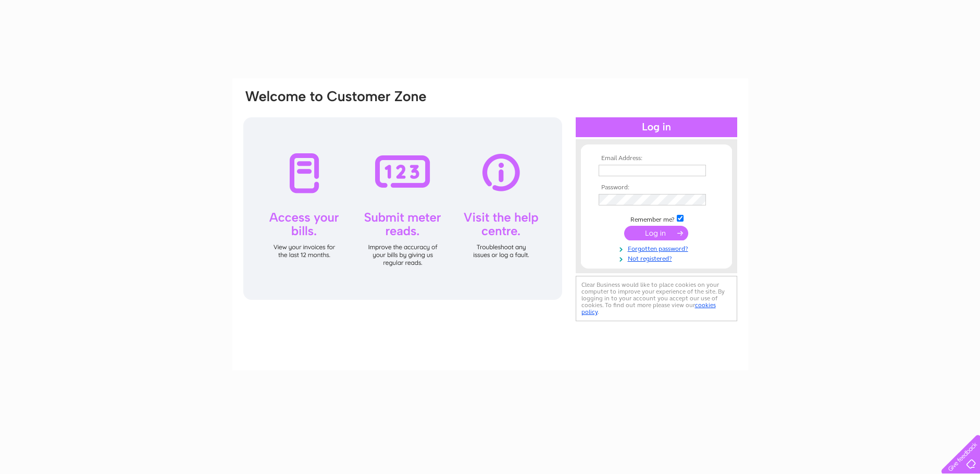 The height and width of the screenshot is (474, 980). I want to click on td: Remember me?, so click(656, 218).